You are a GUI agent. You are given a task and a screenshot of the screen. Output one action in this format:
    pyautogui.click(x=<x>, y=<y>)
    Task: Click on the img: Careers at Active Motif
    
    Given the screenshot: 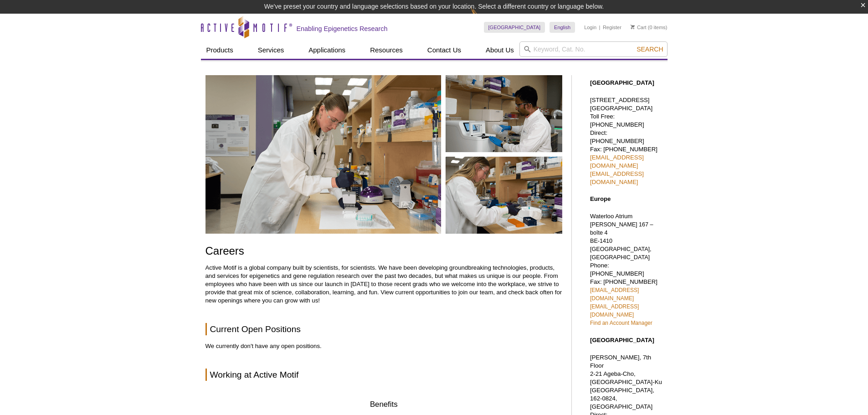 What is the action you would take?
    pyautogui.click(x=383, y=154)
    